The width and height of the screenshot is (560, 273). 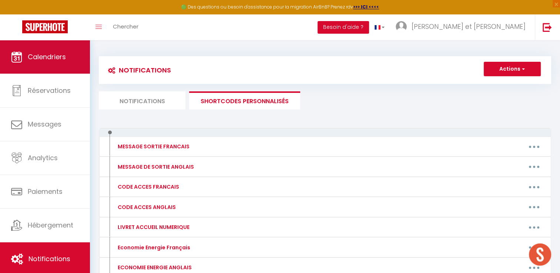 What do you see at coordinates (43, 158) in the screenshot?
I see `span: Analytics` at bounding box center [43, 158].